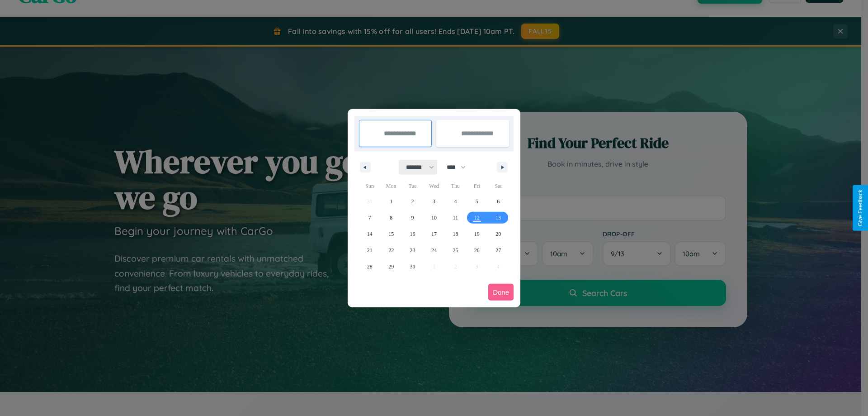 The height and width of the screenshot is (416, 868). What do you see at coordinates (370, 250) in the screenshot?
I see `button: 21` at bounding box center [370, 250].